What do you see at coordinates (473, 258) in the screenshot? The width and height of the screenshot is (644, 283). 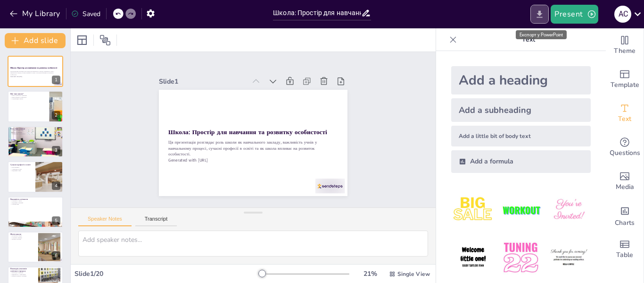 I see `img: 4.jpeg` at bounding box center [473, 258].